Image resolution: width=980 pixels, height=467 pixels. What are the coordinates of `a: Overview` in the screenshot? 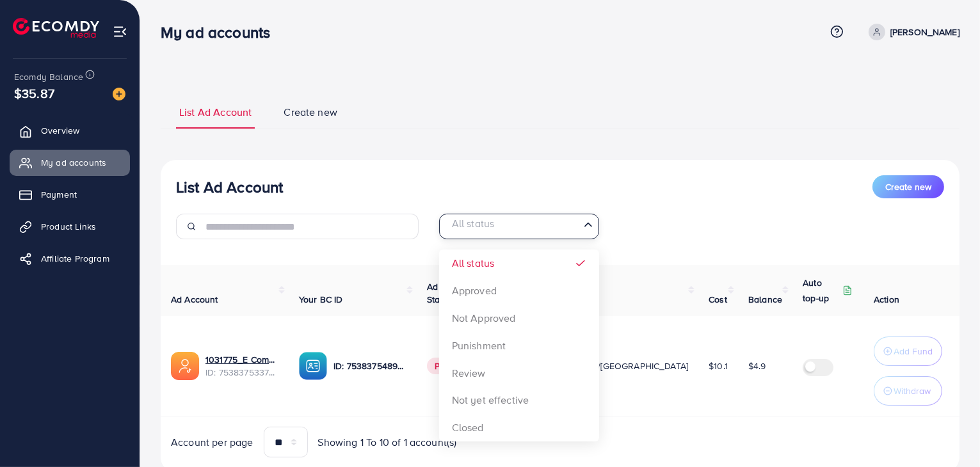 It's located at (70, 130).